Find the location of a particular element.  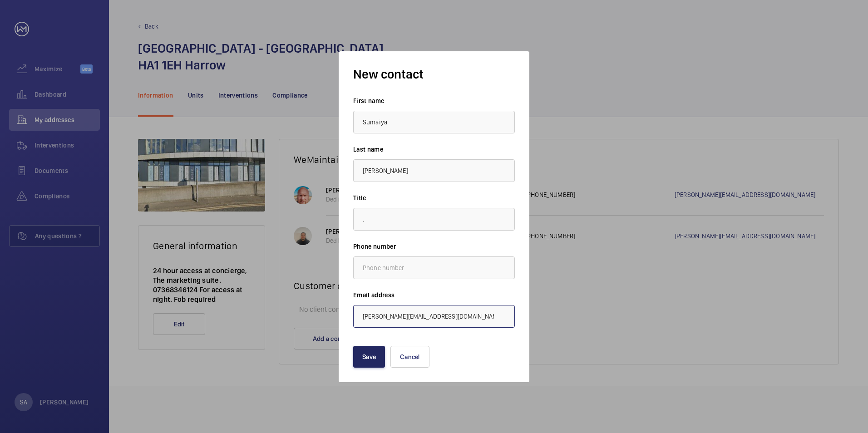

input: Title is located at coordinates (434, 219).